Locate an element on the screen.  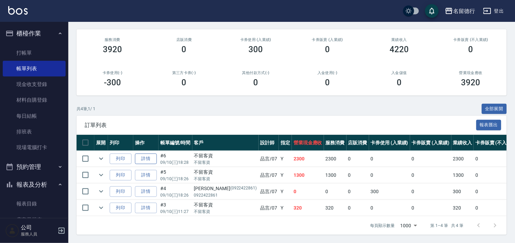
a: 店家日報表 is located at coordinates (34, 220).